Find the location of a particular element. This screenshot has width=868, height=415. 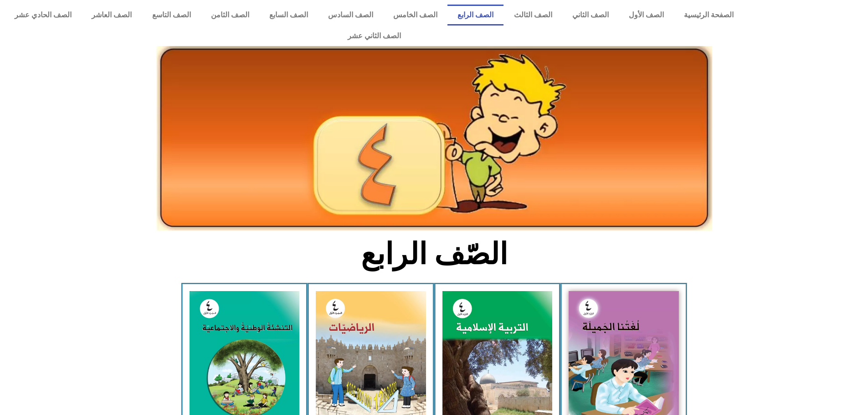

a: الصف التاسع is located at coordinates (171, 15).